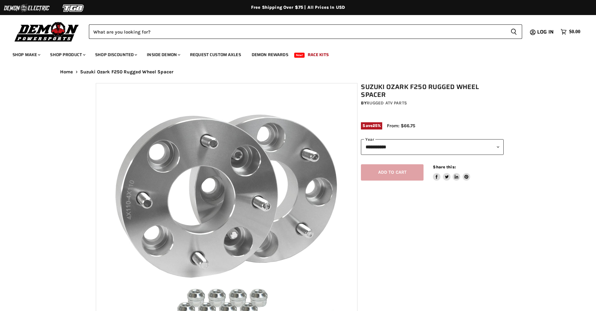  Describe the element at coordinates (298, 8) in the screenshot. I see `div: Free Shipping Over $75 | All Prices In USD` at that location.